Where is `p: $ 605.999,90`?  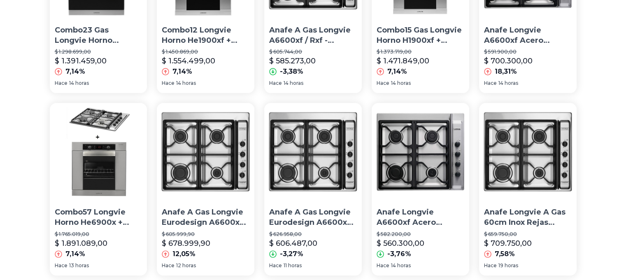 p: $ 605.999,90 is located at coordinates (205, 234).